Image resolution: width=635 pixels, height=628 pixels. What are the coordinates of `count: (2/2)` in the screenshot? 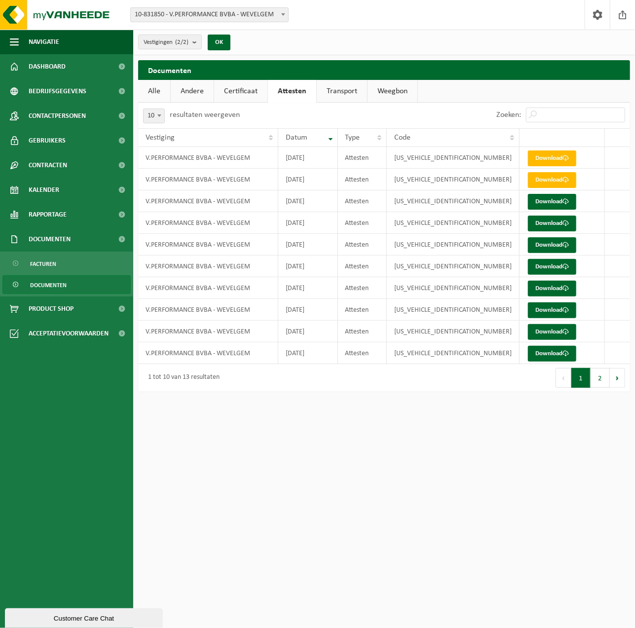 It's located at (182, 42).